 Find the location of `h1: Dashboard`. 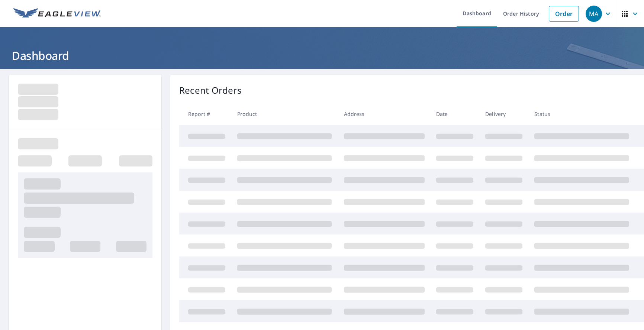

h1: Dashboard is located at coordinates (322, 56).